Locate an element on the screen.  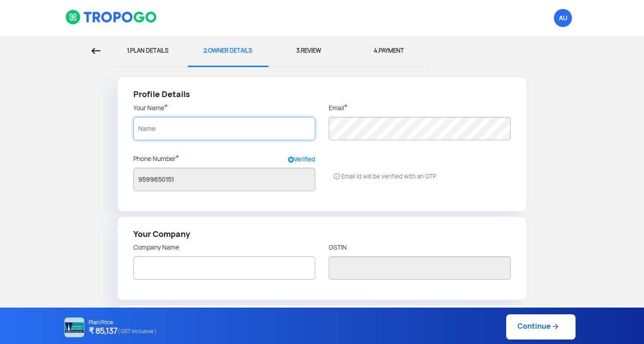
span: ( GST inclusive ) is located at coordinates (137, 332).